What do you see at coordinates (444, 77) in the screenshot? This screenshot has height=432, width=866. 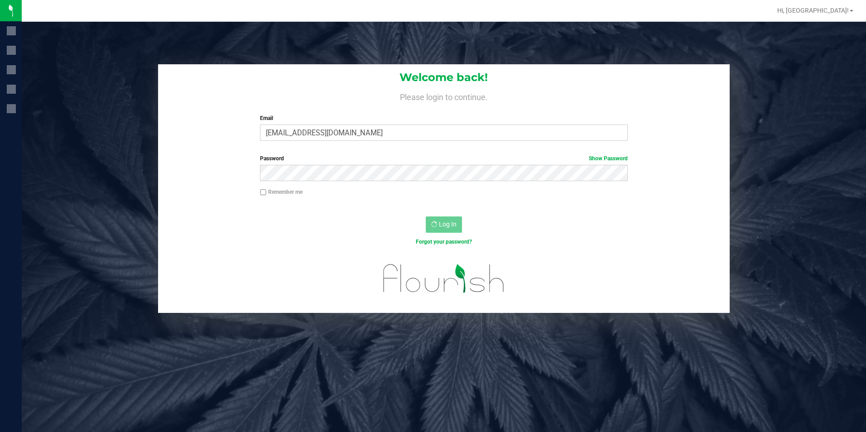 I see `h1: Welcome back!` at bounding box center [444, 77].